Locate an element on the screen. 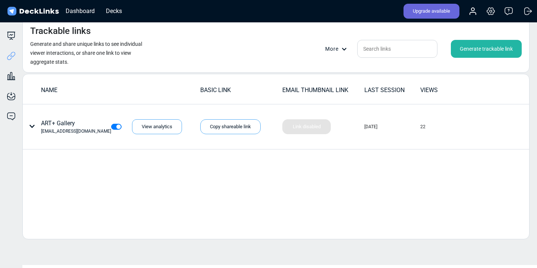 Image resolution: width=537 pixels, height=268 pixels. div: ART+ Gallery is located at coordinates (76, 127).